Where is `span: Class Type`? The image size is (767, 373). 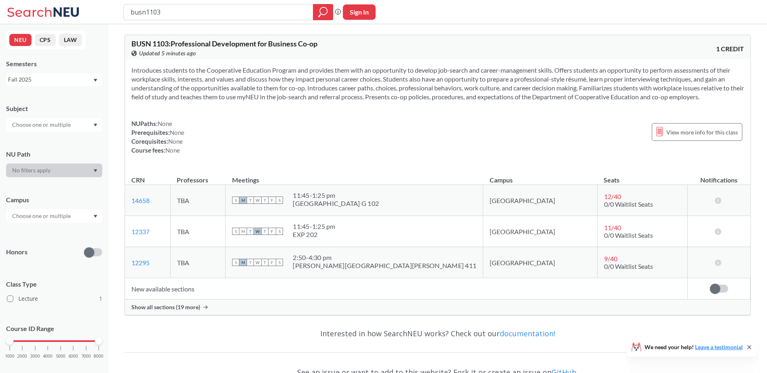 span: Class Type is located at coordinates (54, 285).